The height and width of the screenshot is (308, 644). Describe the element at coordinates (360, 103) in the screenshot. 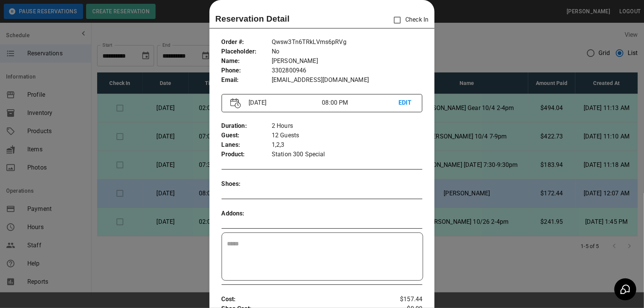

I see `p: 08:00 PM` at that location.